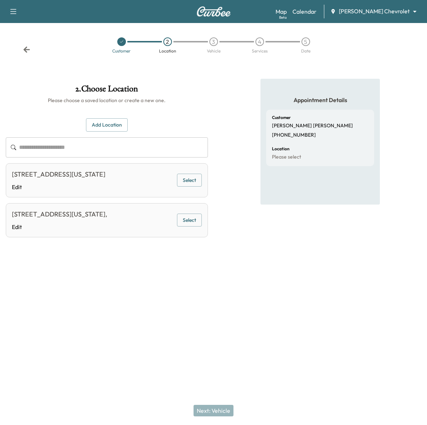 This screenshot has height=425, width=427. Describe the element at coordinates (306, 42) in the screenshot. I see `div: 5` at that location.